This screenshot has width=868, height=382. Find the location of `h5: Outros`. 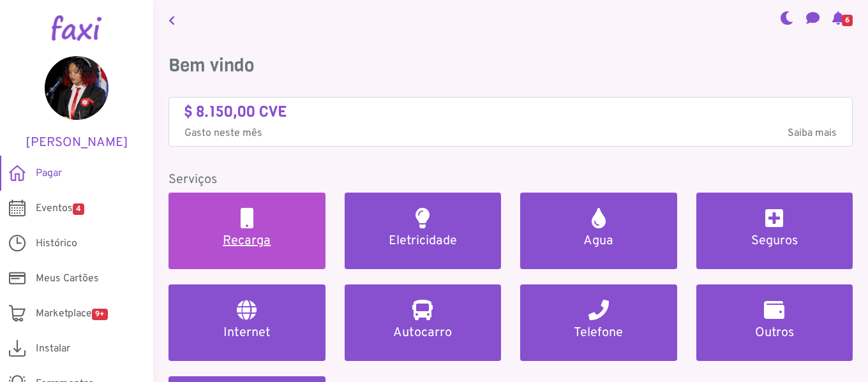

h5: Outros is located at coordinates (775, 333).